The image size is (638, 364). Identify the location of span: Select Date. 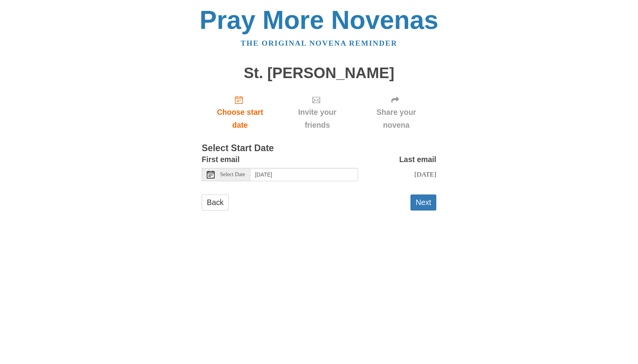
(233, 175).